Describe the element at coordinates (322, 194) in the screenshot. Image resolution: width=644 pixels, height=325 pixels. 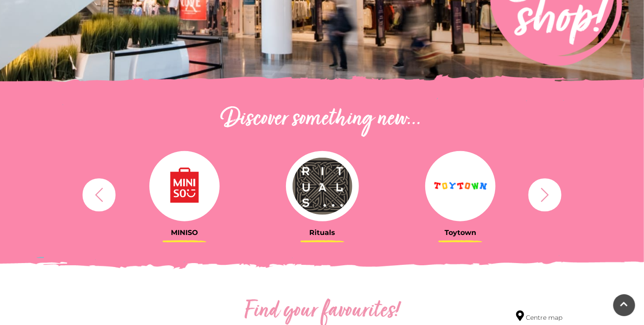
I see `a: Rituals` at that location.